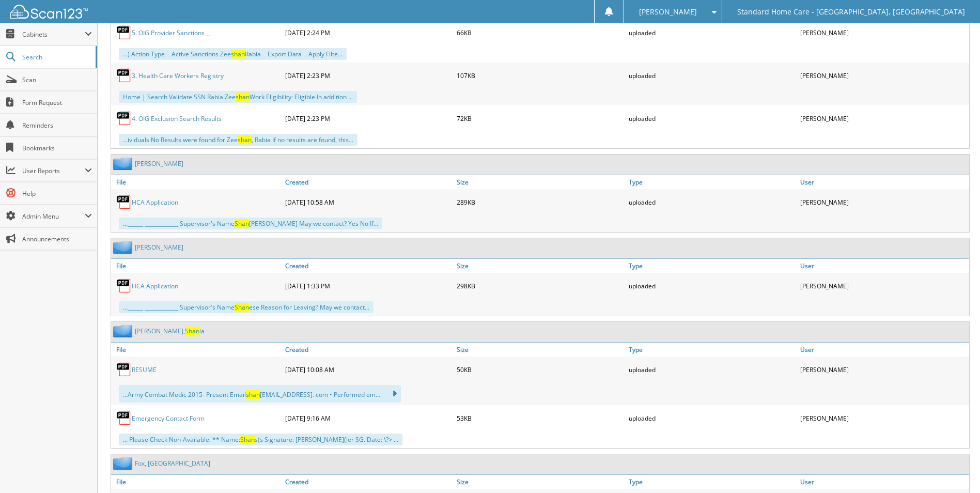 Image resolution: width=980 pixels, height=493 pixels. I want to click on a: RESUME, so click(144, 370).